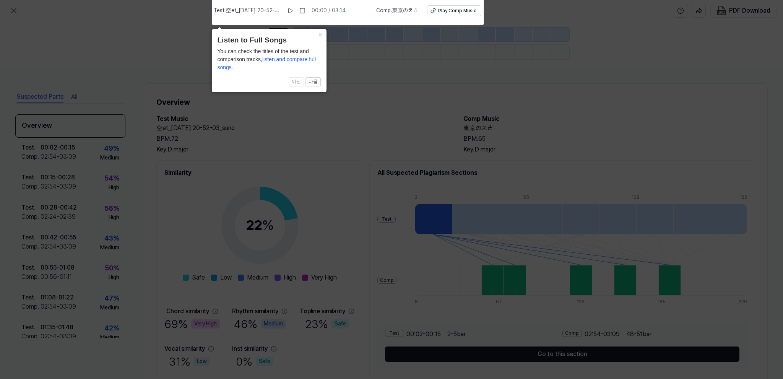 The image size is (783, 379). What do you see at coordinates (320, 34) in the screenshot?
I see `button: Close` at bounding box center [320, 34].